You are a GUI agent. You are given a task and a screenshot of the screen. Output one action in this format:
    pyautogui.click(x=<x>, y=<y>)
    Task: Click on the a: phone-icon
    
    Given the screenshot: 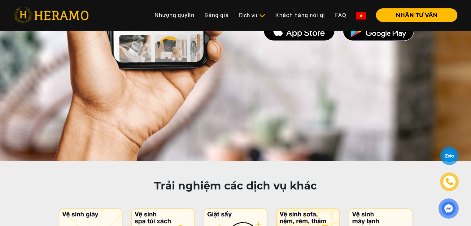 What is the action you would take?
    pyautogui.click(x=449, y=182)
    